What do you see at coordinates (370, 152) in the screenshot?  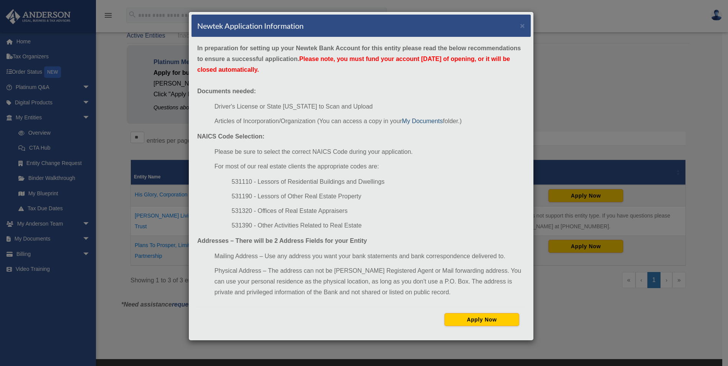 I see `li: Please be sure to select the correct NAICS Code during your application.` at bounding box center [370, 152].